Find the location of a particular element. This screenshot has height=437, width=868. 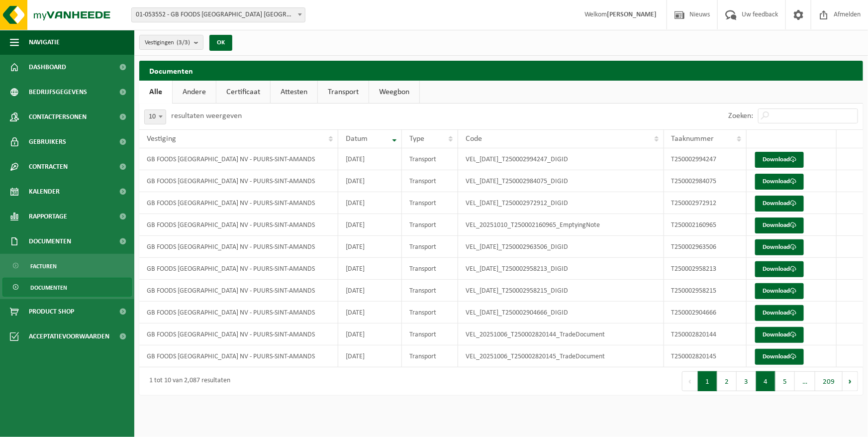

button: Previous is located at coordinates (690, 381).